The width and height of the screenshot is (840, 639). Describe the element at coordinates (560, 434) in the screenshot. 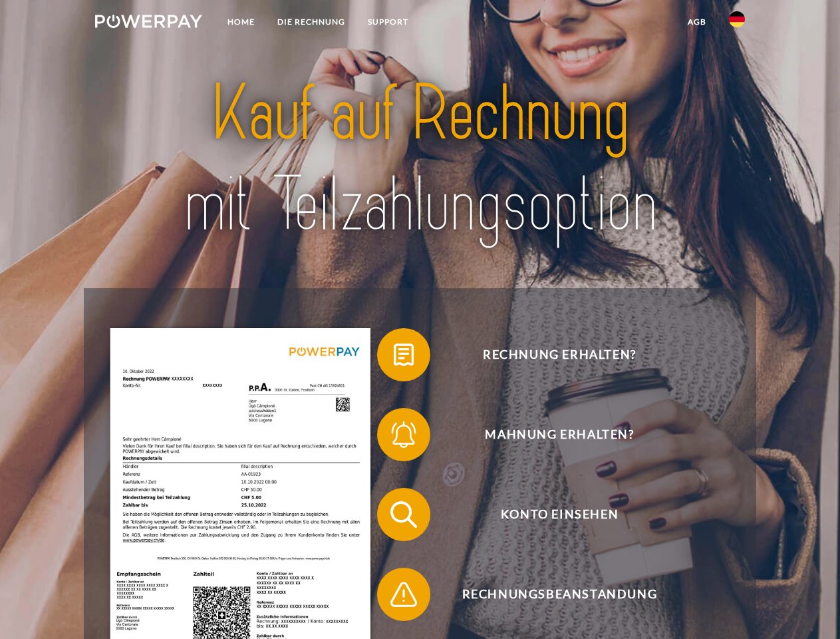

I see `span: Mahnung erhalten?` at that location.